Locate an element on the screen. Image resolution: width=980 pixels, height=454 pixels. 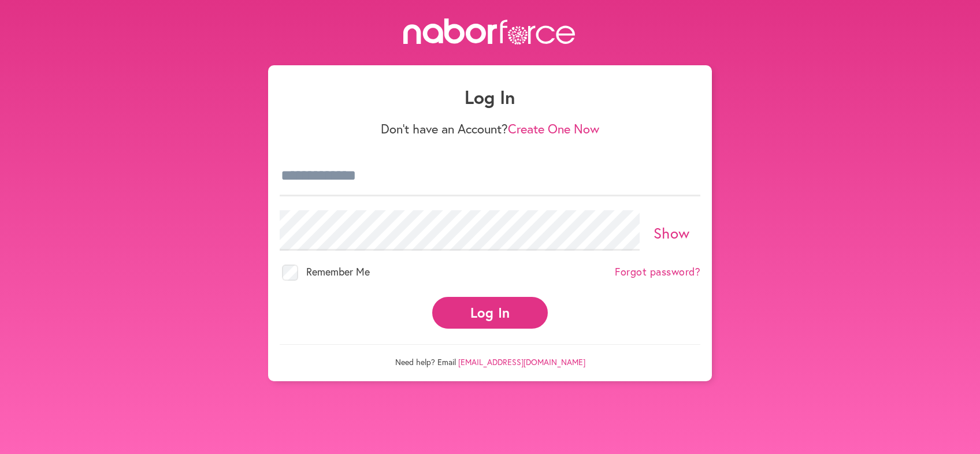
a: Show is located at coordinates (671, 233).